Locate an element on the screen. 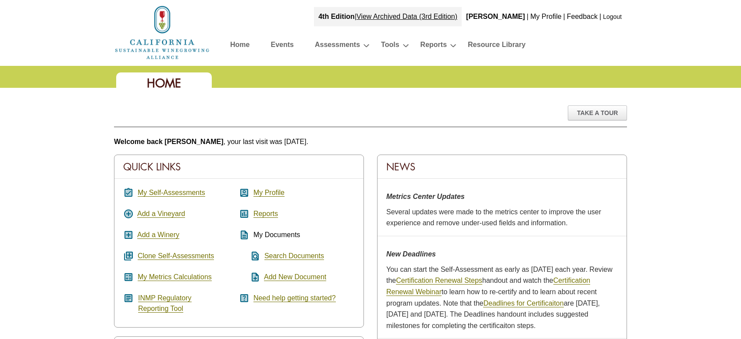 This screenshot has height=339, width=741. i: queue is located at coordinates (129, 256).